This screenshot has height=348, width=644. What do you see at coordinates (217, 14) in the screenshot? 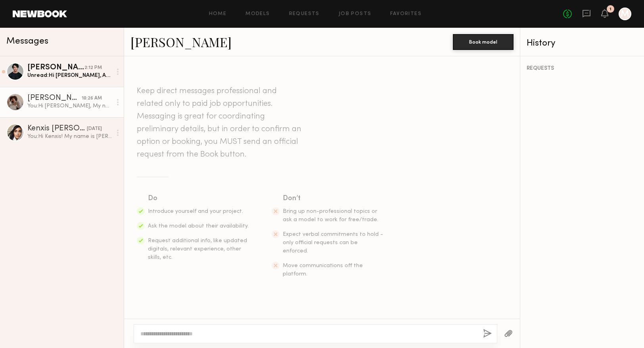
I see `a: Home` at bounding box center [217, 14].